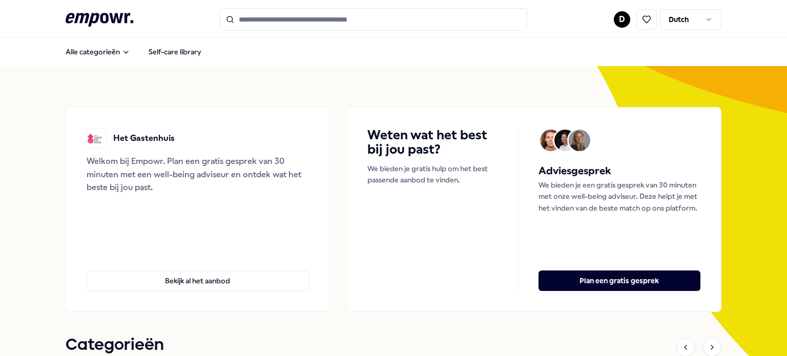  What do you see at coordinates (175, 52) in the screenshot?
I see `a: Self-care library` at bounding box center [175, 52].